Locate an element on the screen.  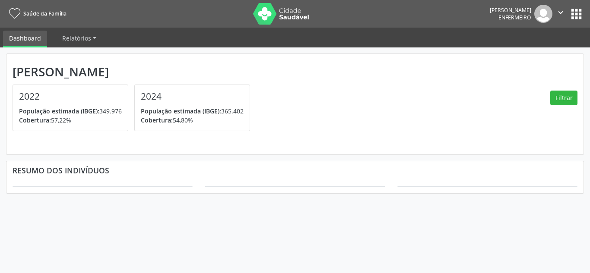
button: apps is located at coordinates (576, 14).